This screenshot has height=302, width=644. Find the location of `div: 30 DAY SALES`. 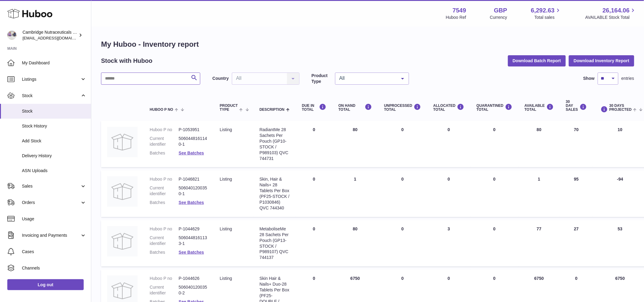

div: 30 DAY SALES is located at coordinates (576, 106).